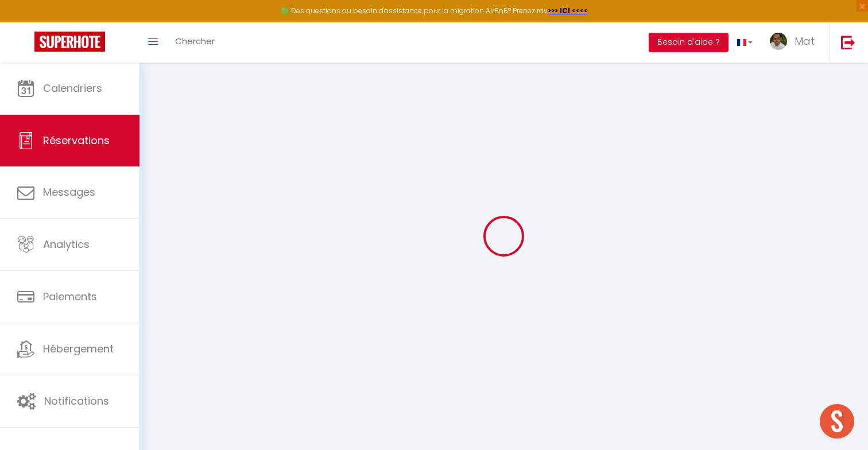  I want to click on span: Calendriers, so click(72, 88).